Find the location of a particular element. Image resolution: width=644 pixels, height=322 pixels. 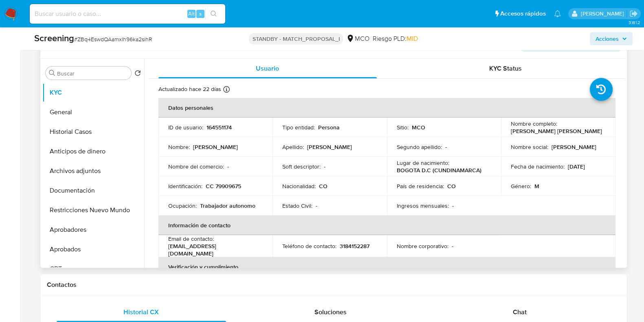

p: Ingresos mensuales : is located at coordinates (423, 206).